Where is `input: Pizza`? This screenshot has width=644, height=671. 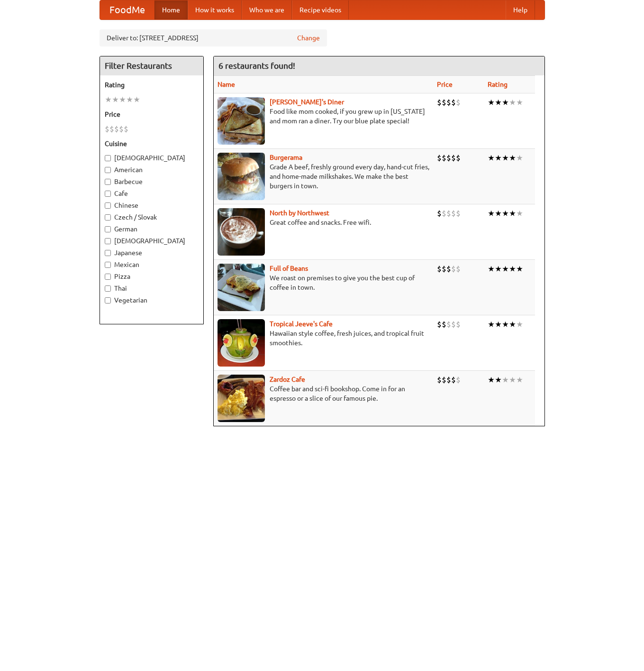 input: Pizza is located at coordinates (108, 277).